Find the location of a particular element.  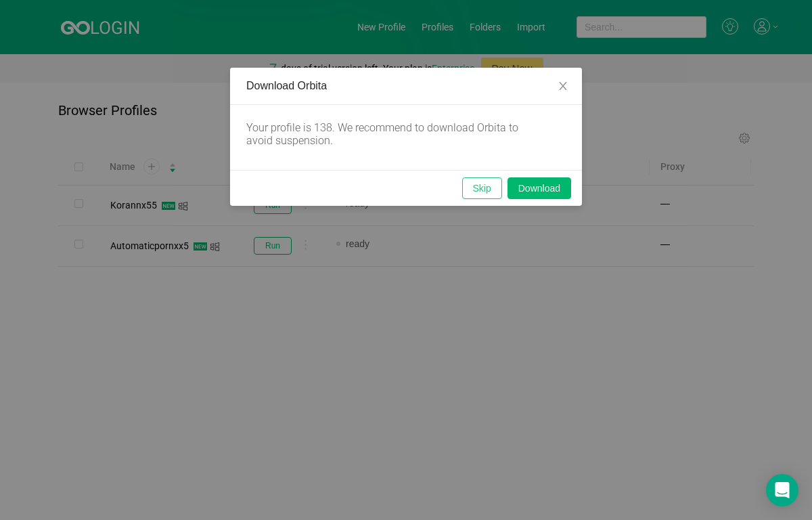

i: icon: close is located at coordinates (563, 86).